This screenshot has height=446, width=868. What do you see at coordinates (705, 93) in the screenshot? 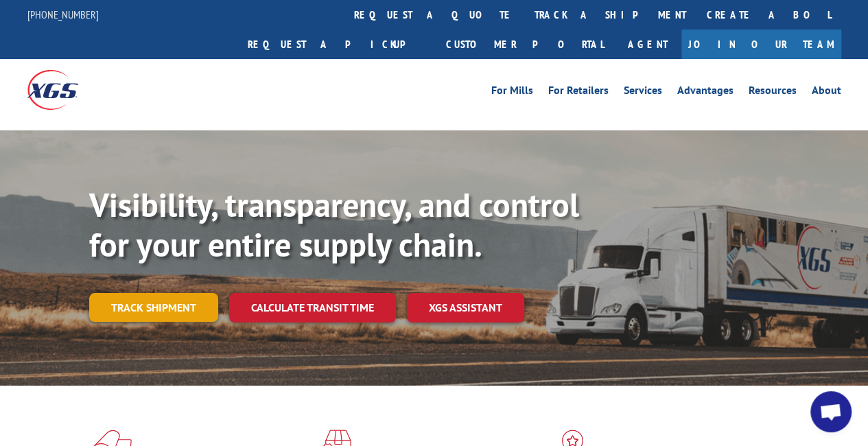
I see `a: Advantages` at bounding box center [705, 93].